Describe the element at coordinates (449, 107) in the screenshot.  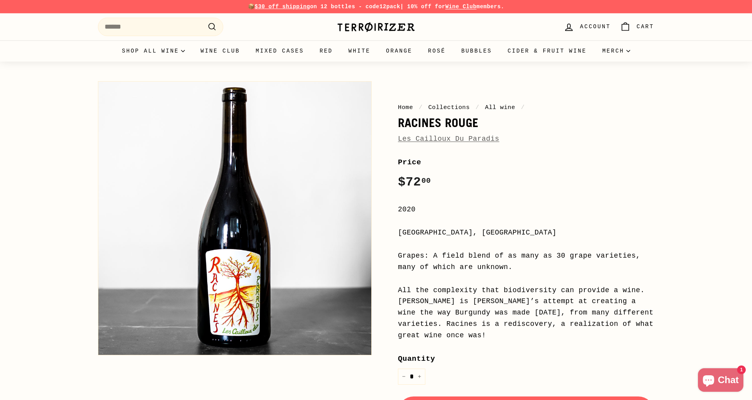
I see `a: Collections` at that location.